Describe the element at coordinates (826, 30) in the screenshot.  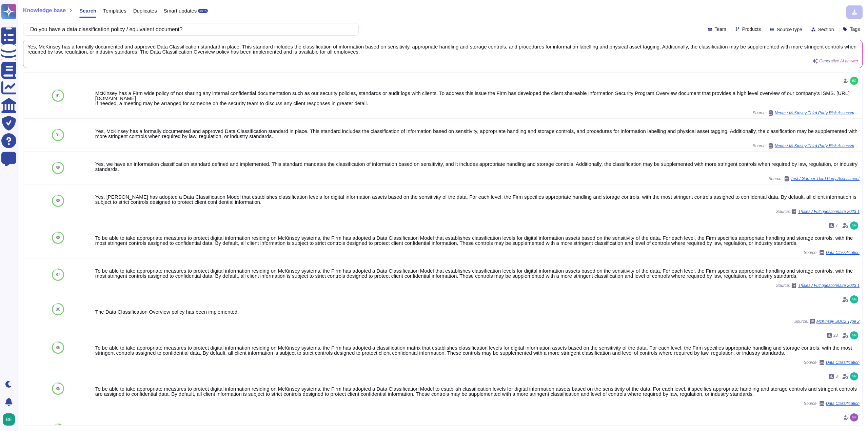
I see `span: Section` at that location.